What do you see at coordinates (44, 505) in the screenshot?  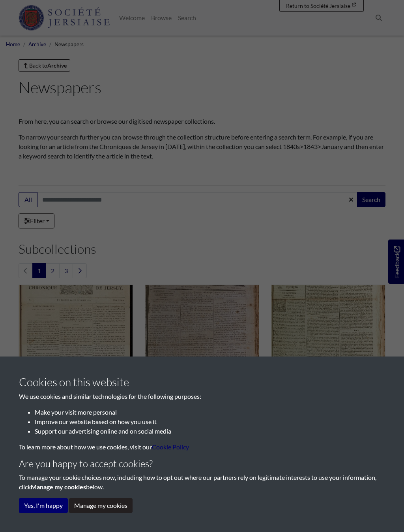 I see `button: Yes, I'm happy` at bounding box center [44, 505].